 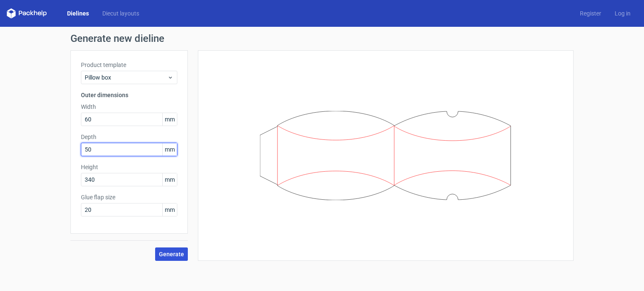 I want to click on label: Width, so click(x=129, y=107).